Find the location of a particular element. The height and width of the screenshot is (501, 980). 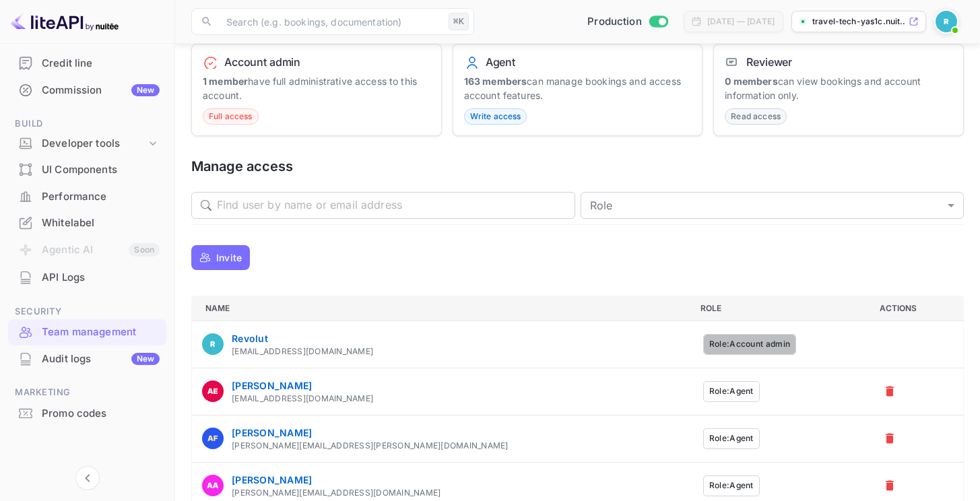

div: Switch to Sandbox mode is located at coordinates (627, 22).